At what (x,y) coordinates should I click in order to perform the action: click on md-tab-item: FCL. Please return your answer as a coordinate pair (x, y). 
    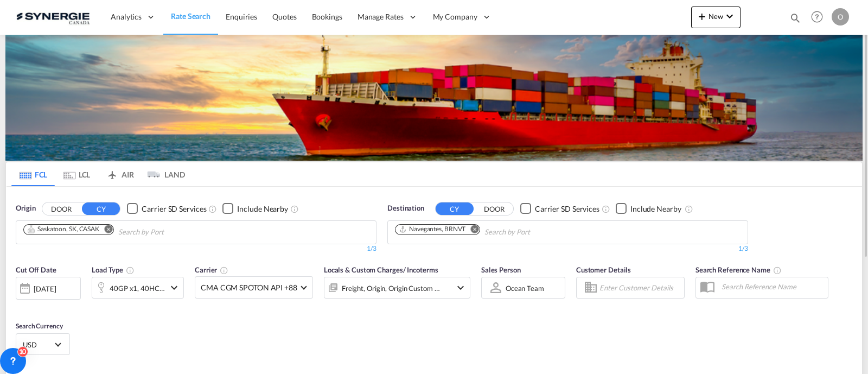
    Looking at the image, I should click on (33, 174).